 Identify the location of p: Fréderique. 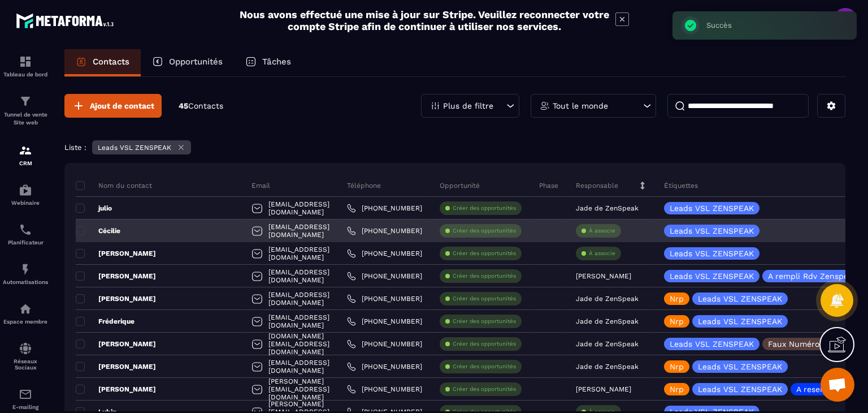
(106, 322).